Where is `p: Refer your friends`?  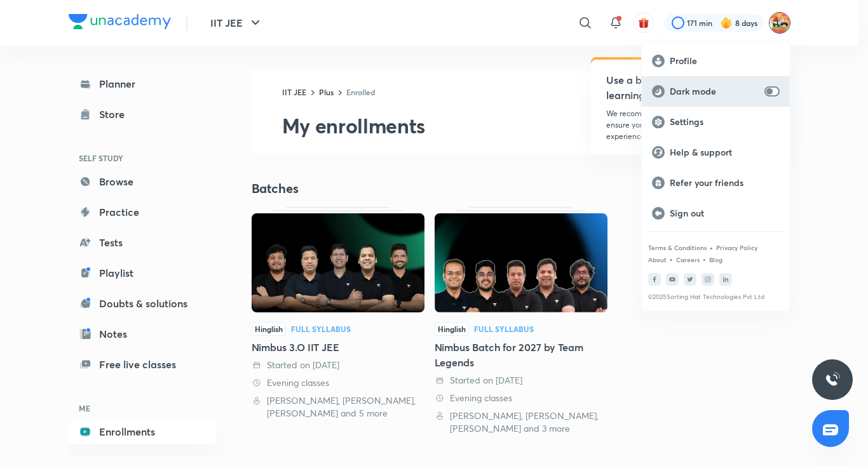 p: Refer your friends is located at coordinates (724, 183).